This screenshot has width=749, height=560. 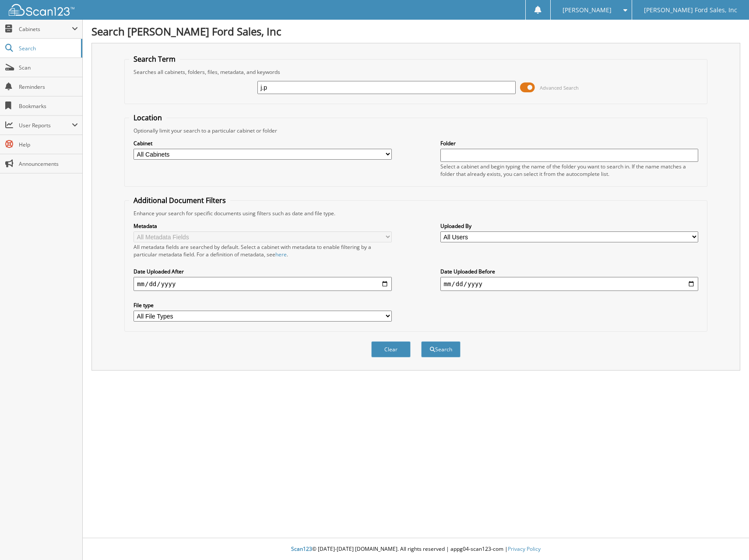 I want to click on label: Metadata, so click(x=262, y=226).